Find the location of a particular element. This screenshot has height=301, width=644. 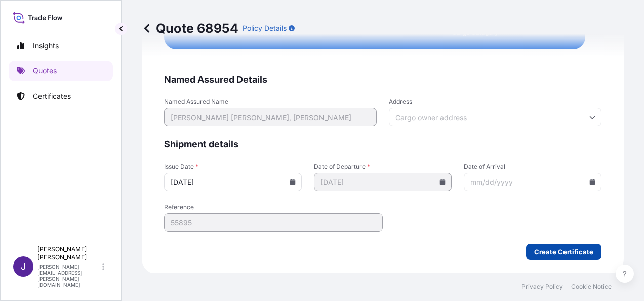

a: Certificates is located at coordinates (60, 96).